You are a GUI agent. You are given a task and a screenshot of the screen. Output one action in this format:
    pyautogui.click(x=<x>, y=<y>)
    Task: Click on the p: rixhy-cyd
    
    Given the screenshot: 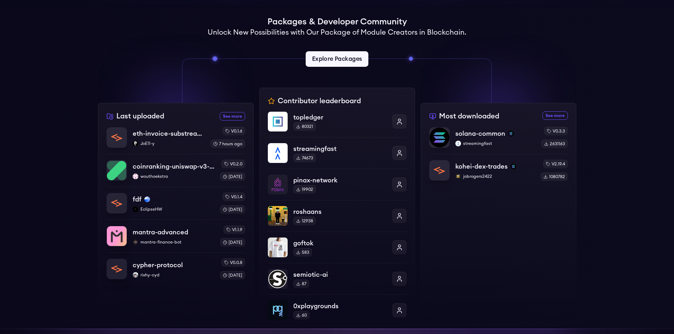 What is the action you would take?
    pyautogui.click(x=173, y=275)
    